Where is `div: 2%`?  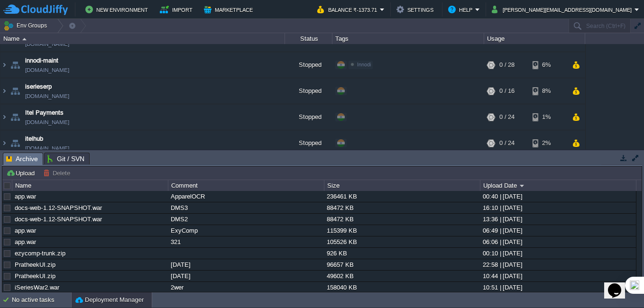 div: 2% is located at coordinates (548, 144).